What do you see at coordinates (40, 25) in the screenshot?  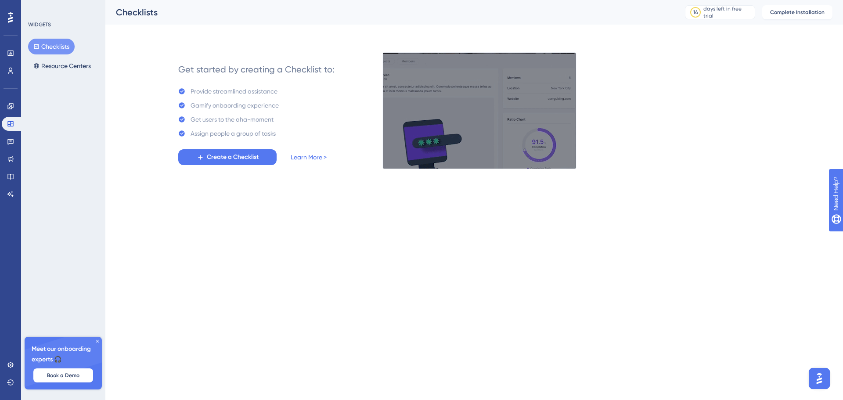 I see `div: WIDGETS` at bounding box center [40, 25].